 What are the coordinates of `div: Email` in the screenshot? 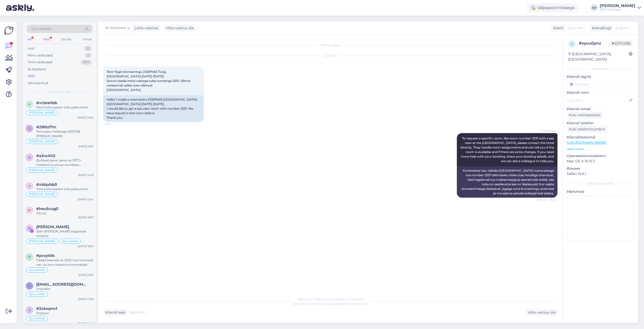 It's located at (87, 40).